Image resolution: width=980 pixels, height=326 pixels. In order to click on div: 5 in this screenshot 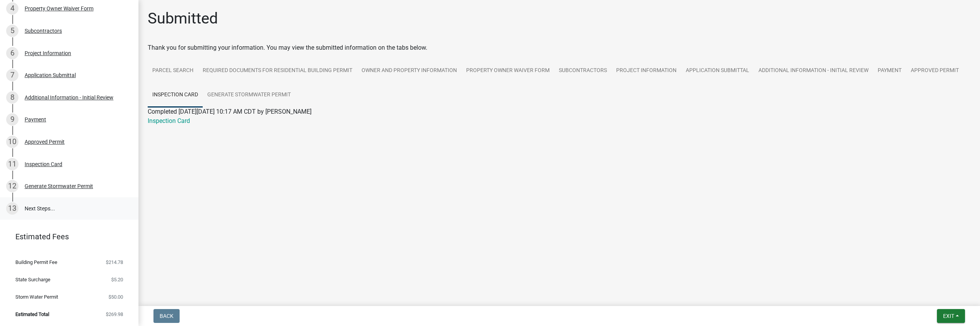, I will do `click(12, 30)`.